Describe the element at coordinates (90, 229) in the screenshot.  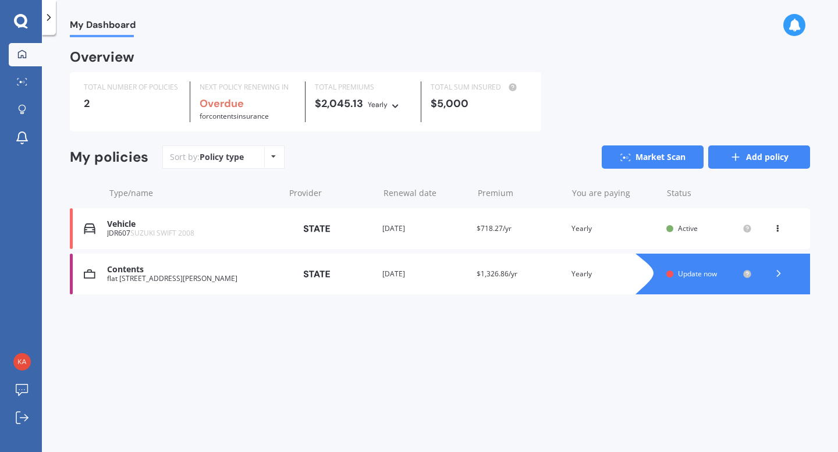
I see `img: Vehicle` at that location.